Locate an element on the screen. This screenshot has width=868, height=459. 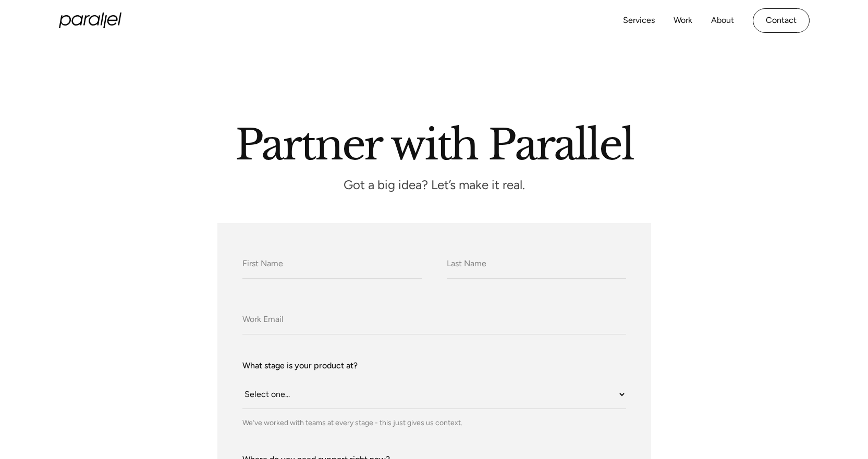
input: Work Email is located at coordinates (434, 320).